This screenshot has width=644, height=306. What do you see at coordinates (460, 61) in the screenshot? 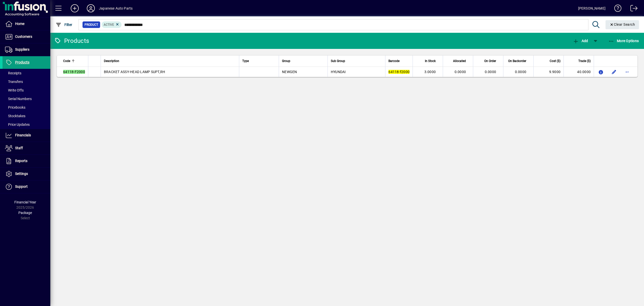
I see `span: Allocated` at bounding box center [460, 61].